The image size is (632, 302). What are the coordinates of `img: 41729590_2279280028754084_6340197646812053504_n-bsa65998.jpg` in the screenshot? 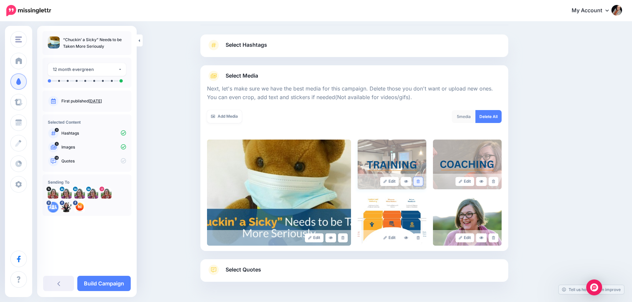 It's located at (66, 207).